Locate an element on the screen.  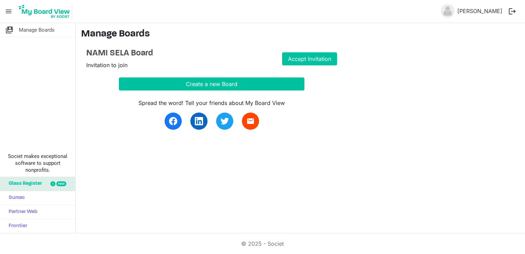
a: My Board View Logo is located at coordinates (46, 11).